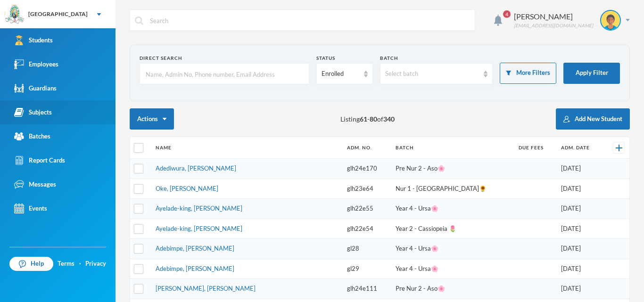  I want to click on button: Apply Filter, so click(592, 73).